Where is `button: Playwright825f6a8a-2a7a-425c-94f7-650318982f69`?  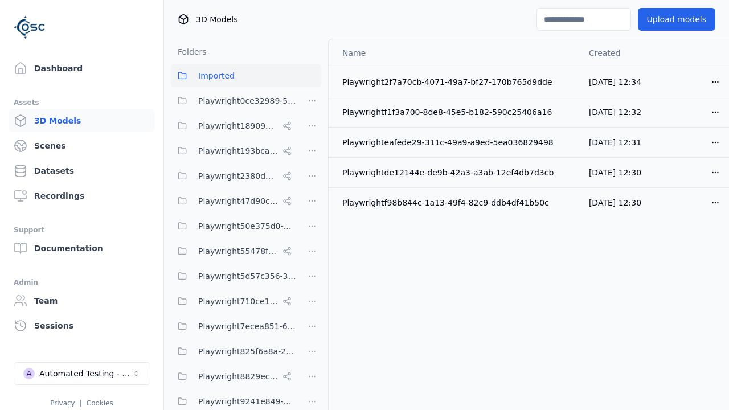
button: Playwright825f6a8a-2a7a-425c-94f7-650318982f69 is located at coordinates (233, 351).